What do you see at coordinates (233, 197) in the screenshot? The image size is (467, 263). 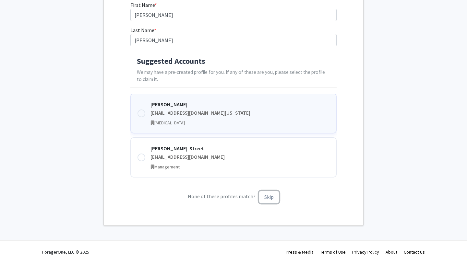 I see `p: None of these profiles match?` at bounding box center [233, 197].